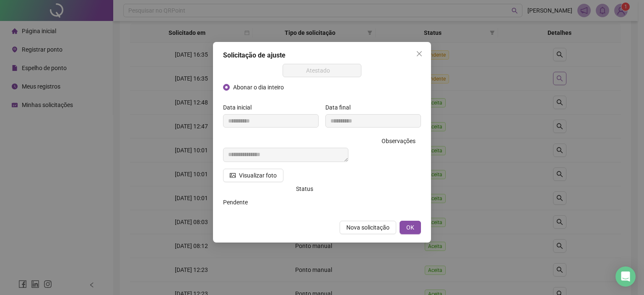 This screenshot has height=295, width=644. Describe the element at coordinates (341, 107) in the screenshot. I see `label: Data final` at that location.